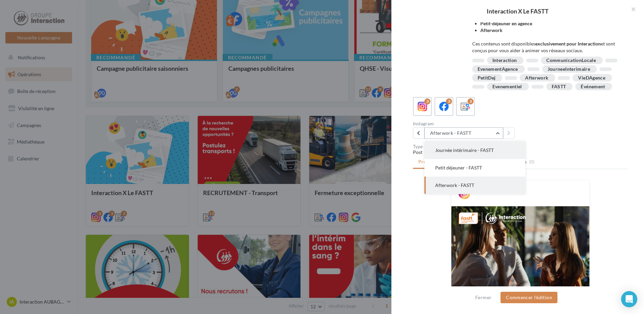 The image size is (644, 314). What do you see at coordinates (537, 78) in the screenshot?
I see `div: Afterwork` at bounding box center [537, 78].